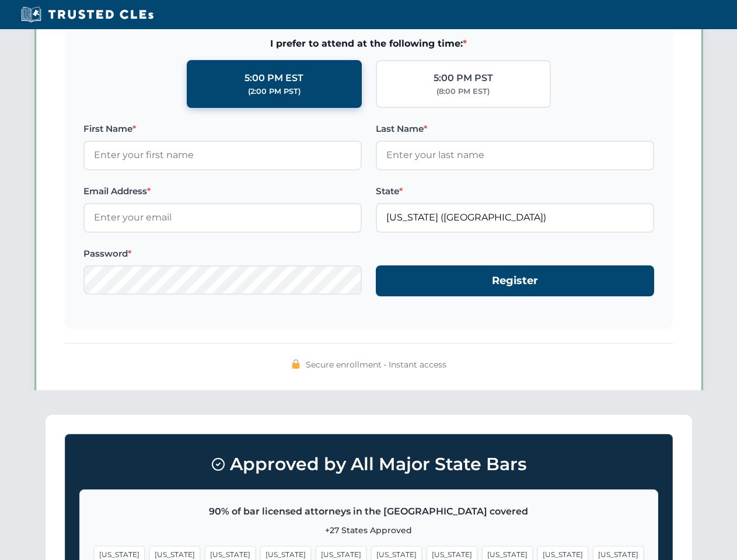 Image resolution: width=737 pixels, height=560 pixels. What do you see at coordinates (514, 218) in the screenshot?
I see `input: Florida (FL)` at bounding box center [514, 218].